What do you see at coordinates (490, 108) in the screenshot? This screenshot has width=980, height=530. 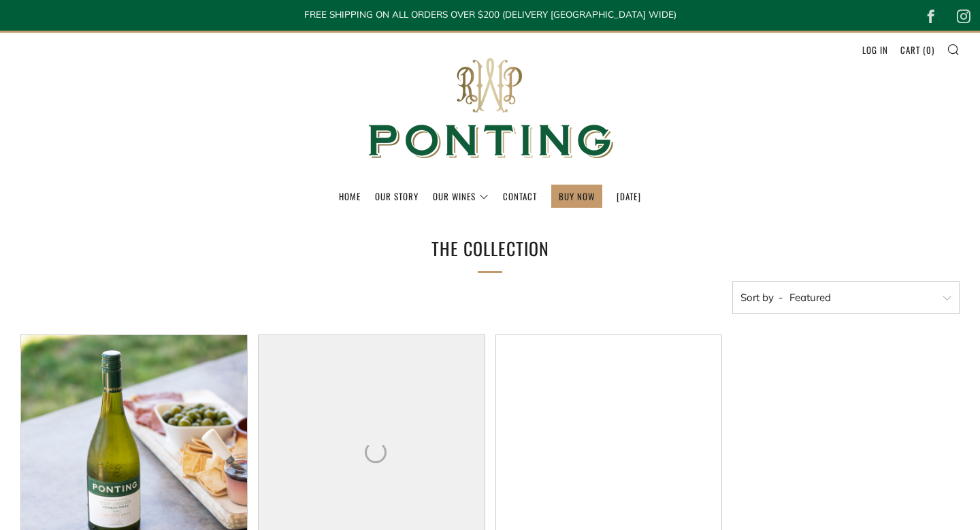 I see `img: Ponting Wines` at bounding box center [490, 108].